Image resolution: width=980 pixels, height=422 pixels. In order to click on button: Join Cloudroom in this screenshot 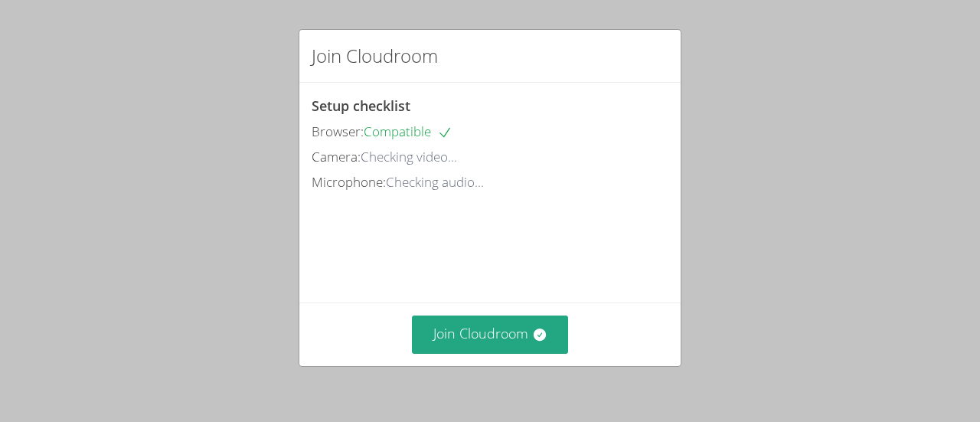, I will do `click(490, 333)`.